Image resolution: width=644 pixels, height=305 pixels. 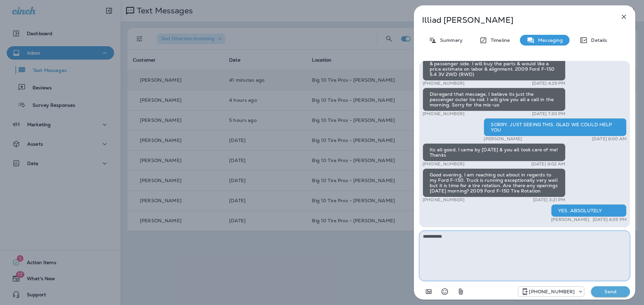 I want to click on p: Details, so click(x=597, y=41).